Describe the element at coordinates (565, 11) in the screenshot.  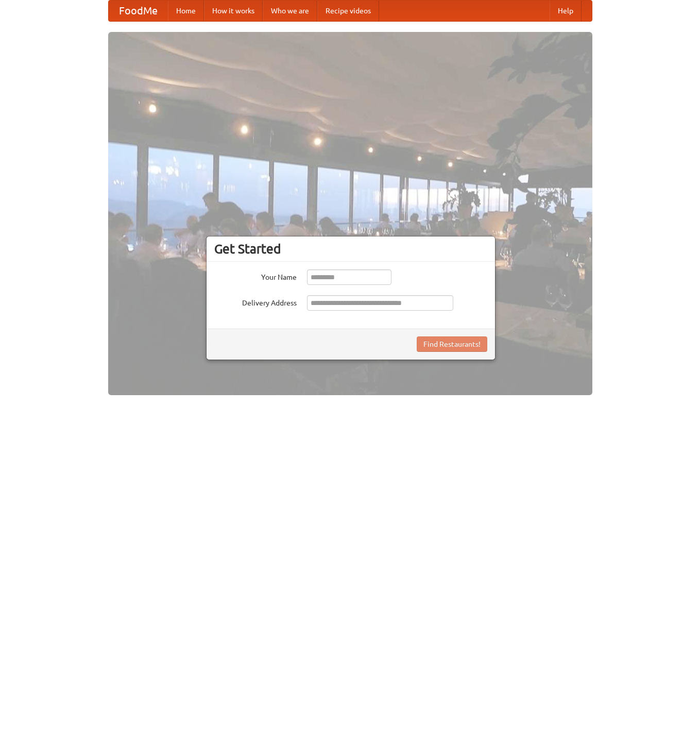
I see `a: Help` at that location.